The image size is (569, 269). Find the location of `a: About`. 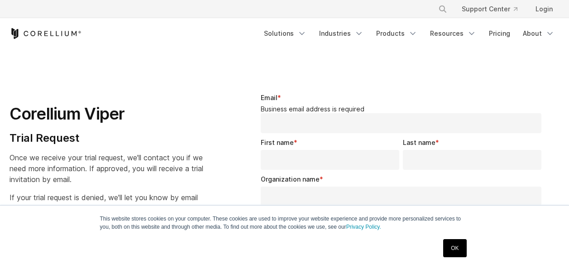

a: About is located at coordinates (538, 33).